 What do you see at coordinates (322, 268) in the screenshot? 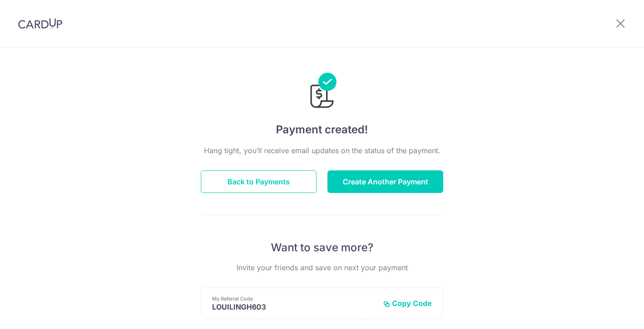
I see `p: Invite your friends and save on next your payment` at bounding box center [322, 268].